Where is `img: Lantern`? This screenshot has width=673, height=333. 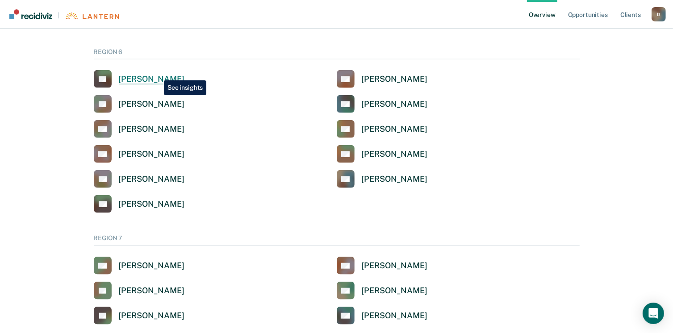 img: Lantern is located at coordinates (91, 16).